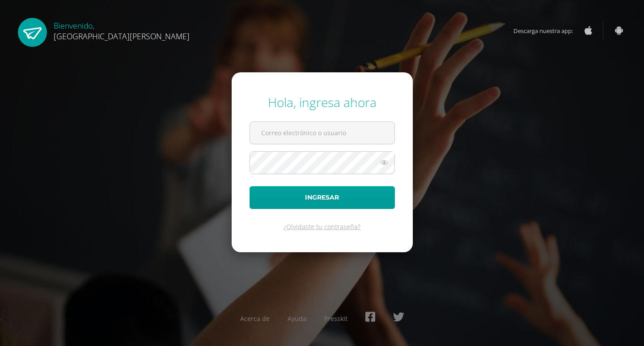  I want to click on div: Bienvenido,, so click(121, 29).